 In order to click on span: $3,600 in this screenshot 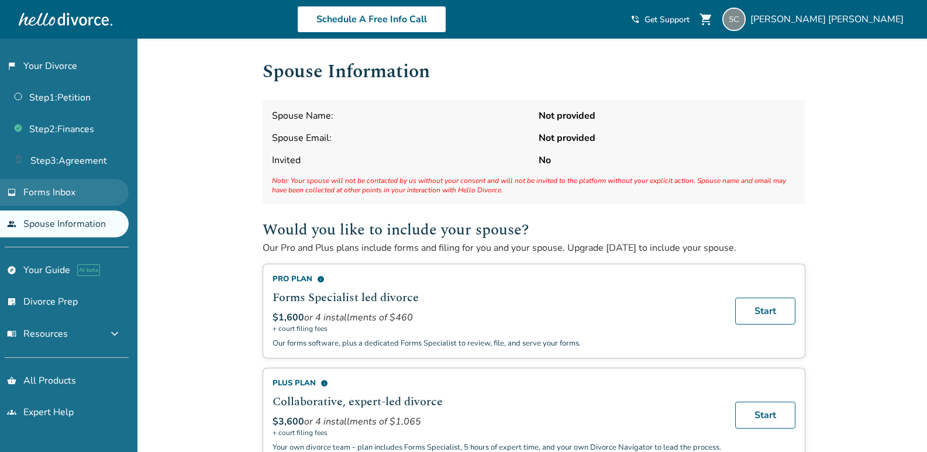, I will do `click(288, 422)`.